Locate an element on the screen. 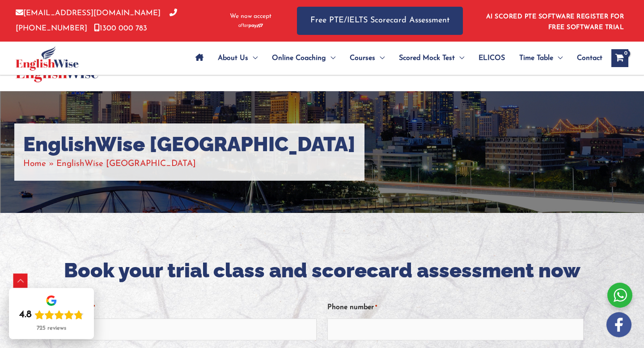 This screenshot has width=644, height=348. span: We now accept is located at coordinates (251, 17).